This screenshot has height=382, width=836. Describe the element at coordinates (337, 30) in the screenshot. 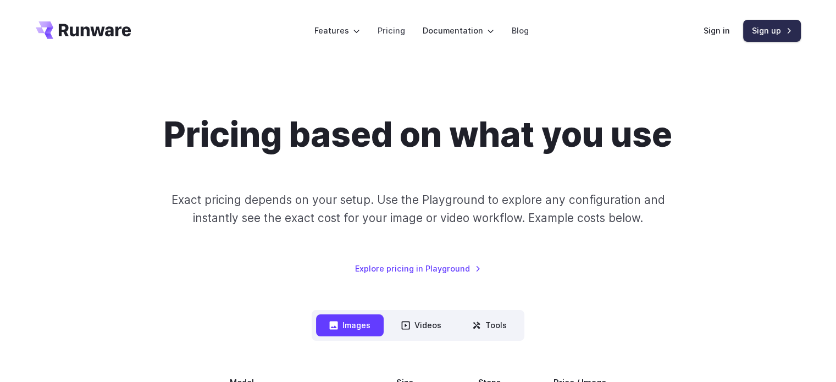

I see `label: Features` at that location.